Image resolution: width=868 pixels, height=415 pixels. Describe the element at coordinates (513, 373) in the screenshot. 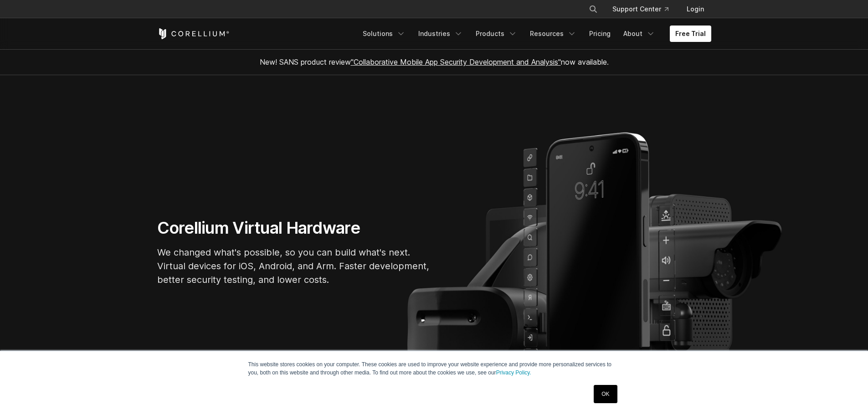

I see `a: Privacy Policy.` at that location.